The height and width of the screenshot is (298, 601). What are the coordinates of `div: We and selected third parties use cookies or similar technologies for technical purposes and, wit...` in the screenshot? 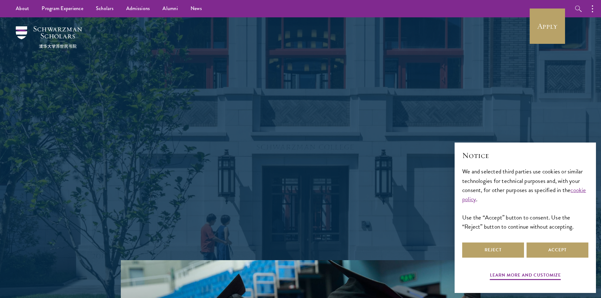 It's located at (525, 199).